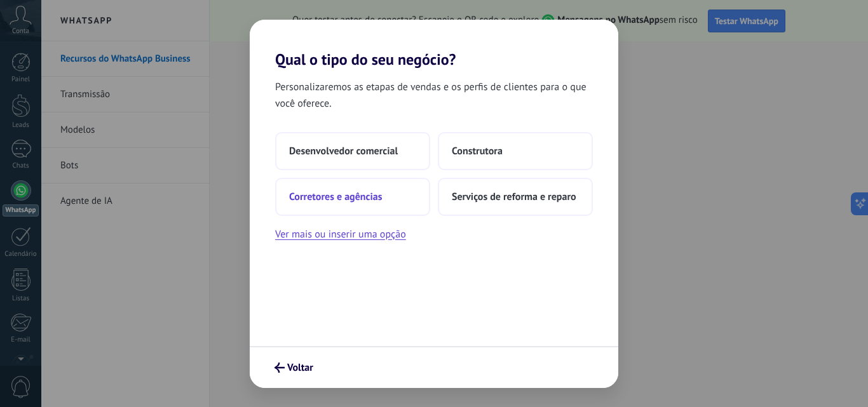 The height and width of the screenshot is (407, 868). What do you see at coordinates (434, 44) in the screenshot?
I see `h2: Qual o tipo do seu negócio?` at bounding box center [434, 44].